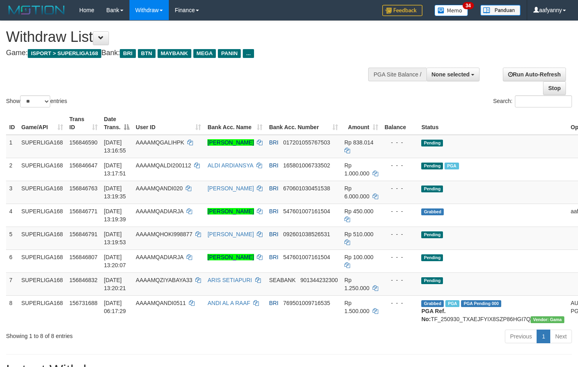 The height and width of the screenshot is (367, 578). What do you see at coordinates (493, 123) in the screenshot?
I see `th: Status` at bounding box center [493, 123].